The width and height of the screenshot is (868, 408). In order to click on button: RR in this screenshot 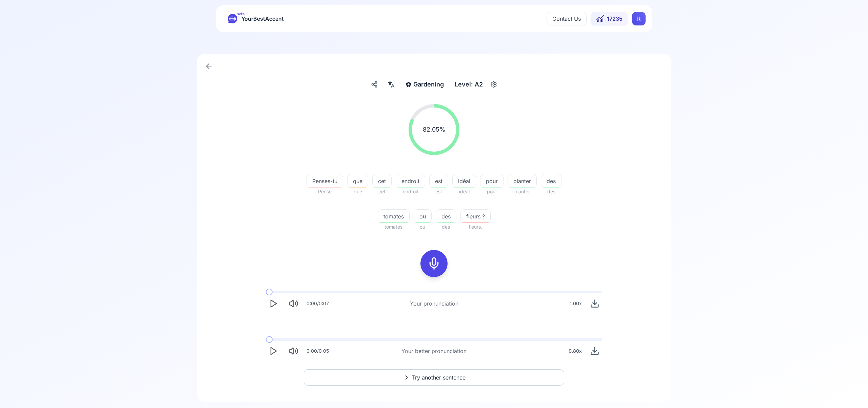, I will do `click(638, 18)`.